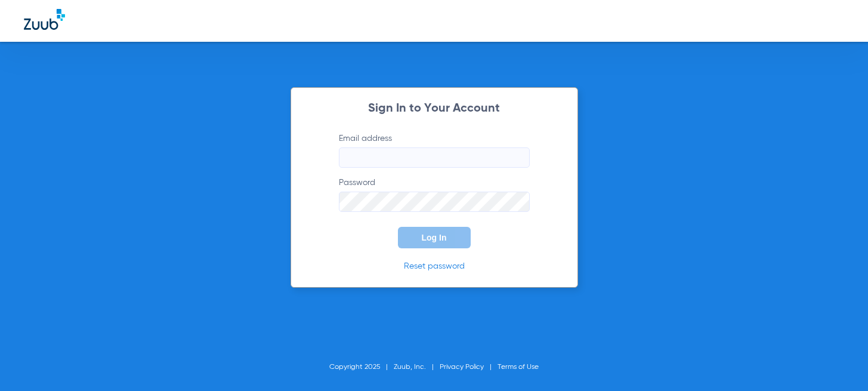  I want to click on h2: Sign In to Your Account, so click(434, 109).